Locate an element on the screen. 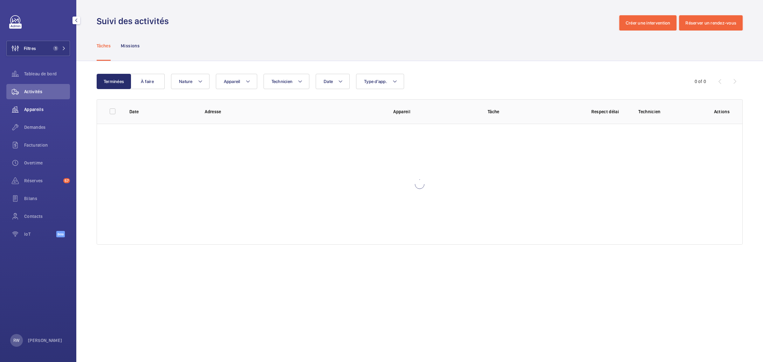  span: Réserves is located at coordinates (42, 181).